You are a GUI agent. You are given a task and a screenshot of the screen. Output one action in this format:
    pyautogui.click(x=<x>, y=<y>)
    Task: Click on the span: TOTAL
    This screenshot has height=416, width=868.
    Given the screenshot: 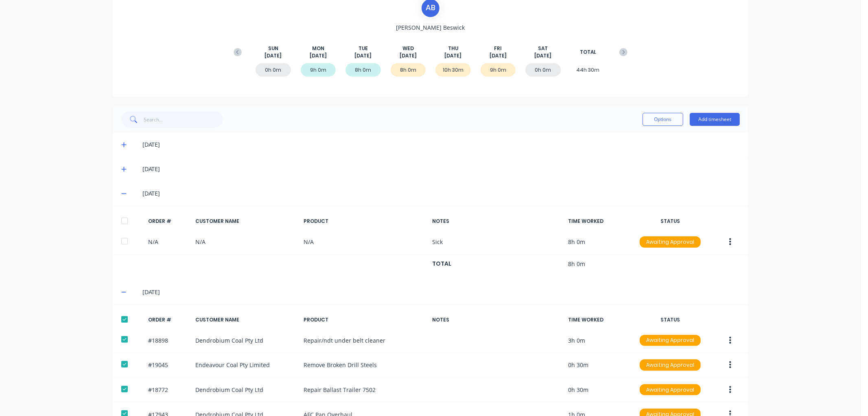 What is the action you would take?
    pyautogui.click(x=588, y=52)
    